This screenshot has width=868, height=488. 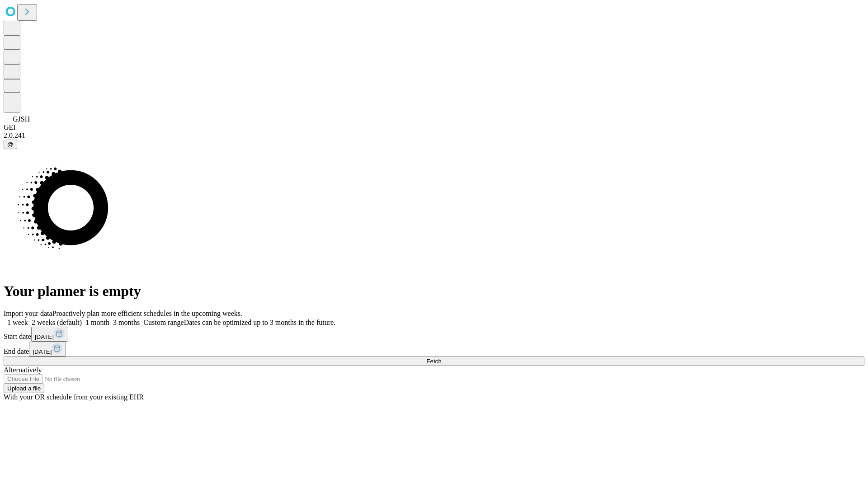 What do you see at coordinates (434, 349) in the screenshot?
I see `div: End date` at bounding box center [434, 349].